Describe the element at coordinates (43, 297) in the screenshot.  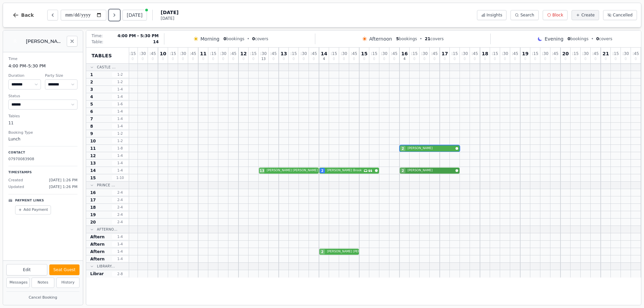
I see `button: Cancel Booking` at that location.